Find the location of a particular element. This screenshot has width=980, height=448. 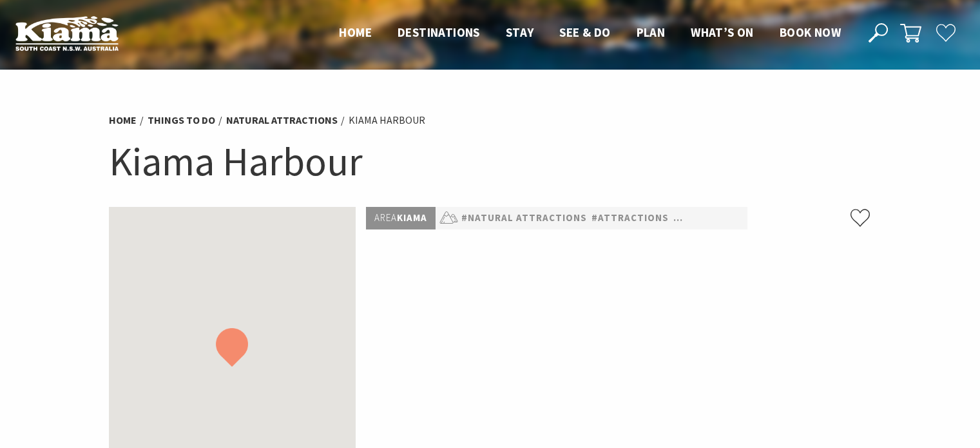

a: #Attractions is located at coordinates (630, 218).